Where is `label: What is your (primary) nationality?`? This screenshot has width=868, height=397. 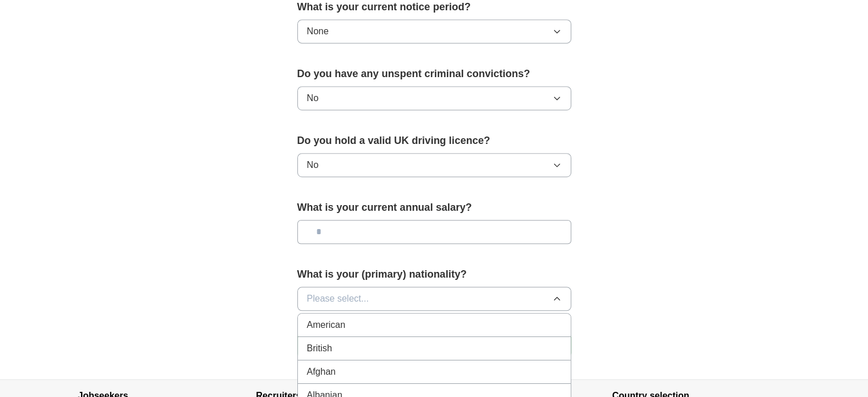 label: What is your (primary) nationality? is located at coordinates (434, 274).